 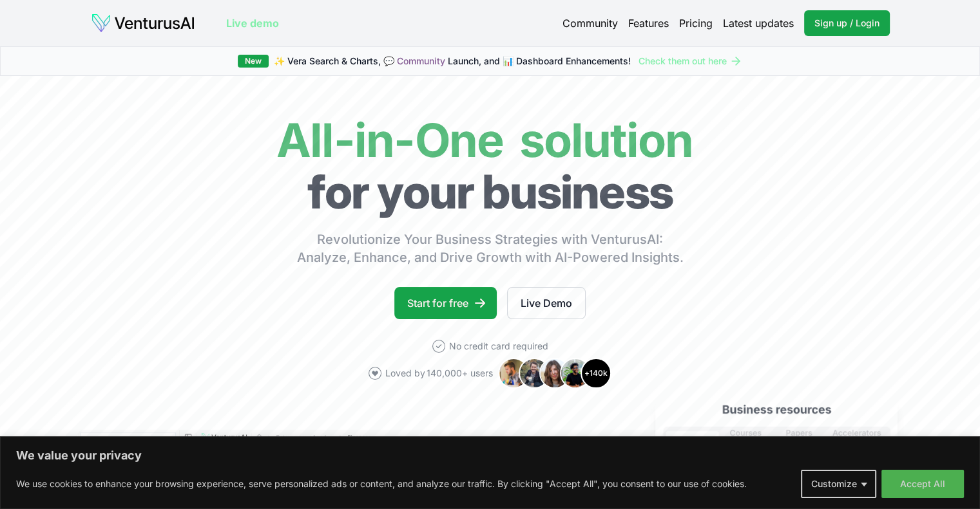 What do you see at coordinates (534, 373) in the screenshot?
I see `img: Avatar 2` at bounding box center [534, 373].